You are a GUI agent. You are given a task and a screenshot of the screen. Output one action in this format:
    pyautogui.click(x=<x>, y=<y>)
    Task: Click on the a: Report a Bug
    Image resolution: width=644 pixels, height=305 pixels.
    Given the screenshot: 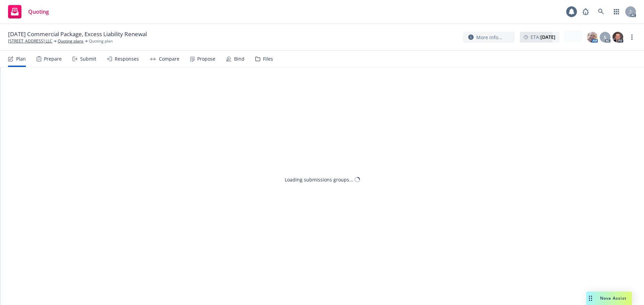 What is the action you would take?
    pyautogui.click(x=586, y=12)
    